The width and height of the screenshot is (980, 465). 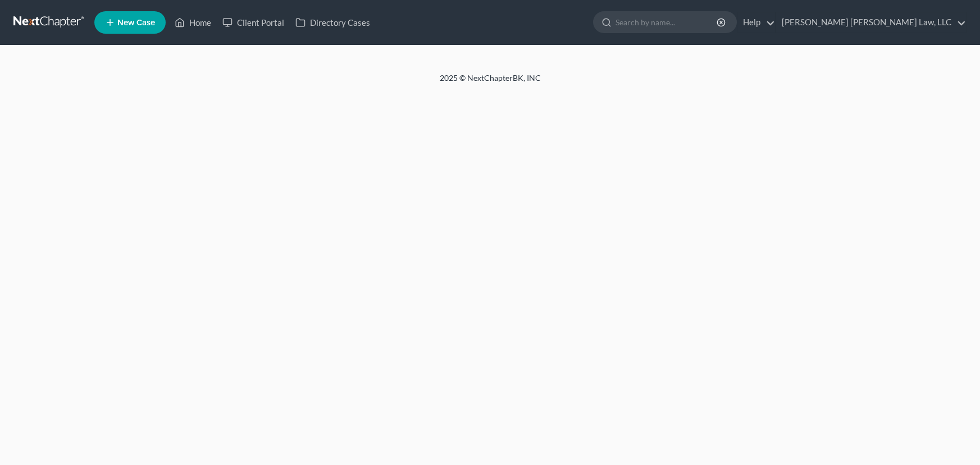 I want to click on span: New Case, so click(x=136, y=22).